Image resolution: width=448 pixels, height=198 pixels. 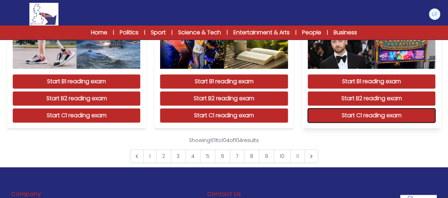 What do you see at coordinates (129, 33) in the screenshot?
I see `a: Politics` at bounding box center [129, 33].